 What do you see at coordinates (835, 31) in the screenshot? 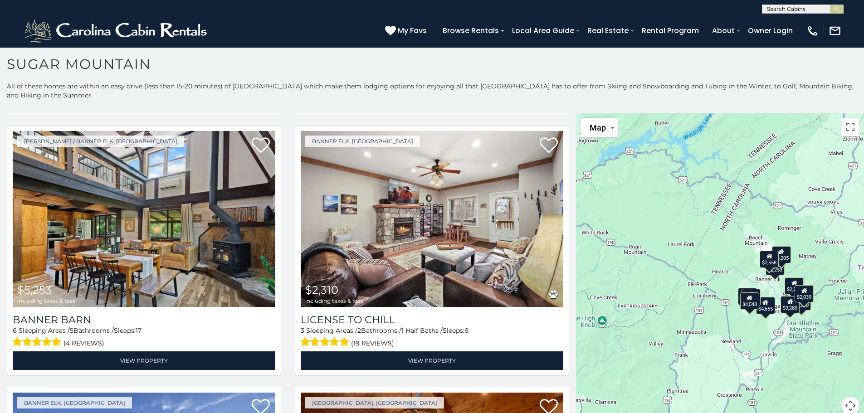
I see `img: mail-regular-white.png` at bounding box center [835, 31].